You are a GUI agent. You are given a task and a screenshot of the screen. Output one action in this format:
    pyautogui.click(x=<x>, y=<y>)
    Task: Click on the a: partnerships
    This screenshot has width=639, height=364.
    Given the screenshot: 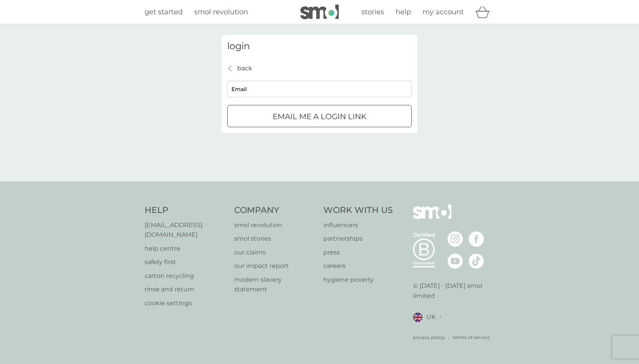 What is the action you would take?
    pyautogui.click(x=358, y=239)
    